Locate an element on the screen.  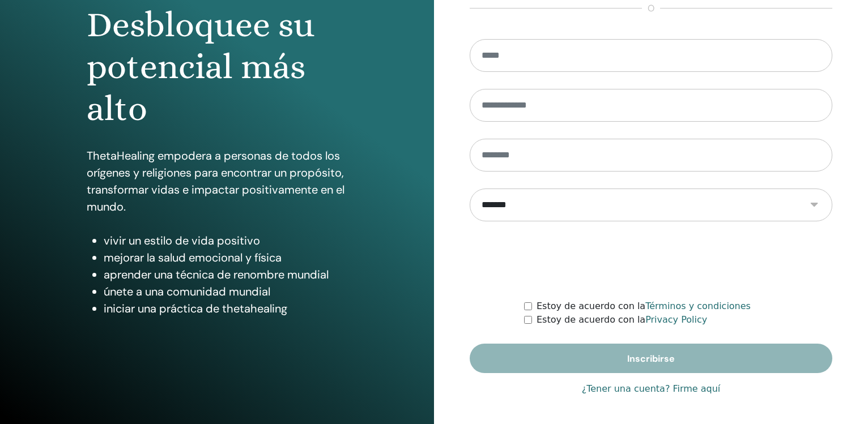
span: o is located at coordinates (651, 8).